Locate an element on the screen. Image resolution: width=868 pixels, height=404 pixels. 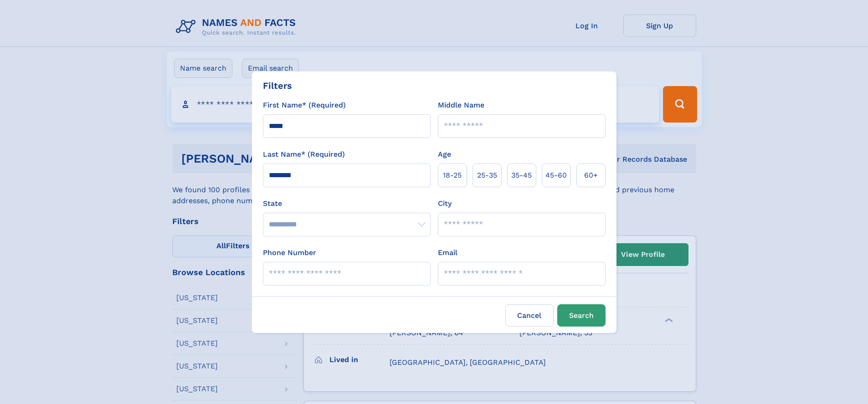
span: 60+ is located at coordinates (591, 175).